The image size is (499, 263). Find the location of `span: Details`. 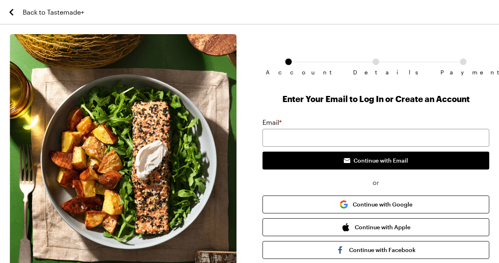

span: Details is located at coordinates (376, 72).